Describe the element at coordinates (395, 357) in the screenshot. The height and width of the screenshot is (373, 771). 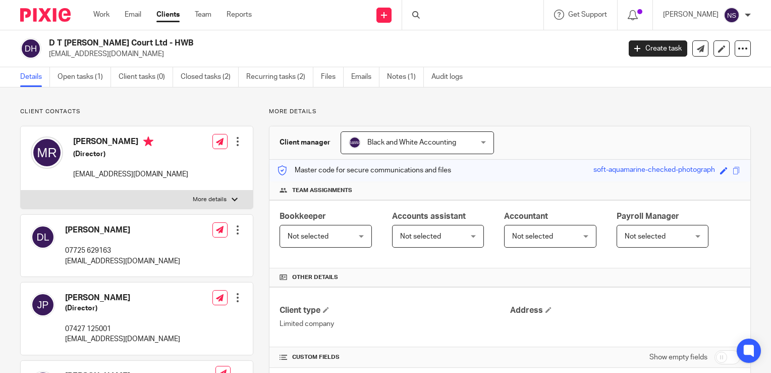
I see `h4: CUSTOM FIELDS` at that location.